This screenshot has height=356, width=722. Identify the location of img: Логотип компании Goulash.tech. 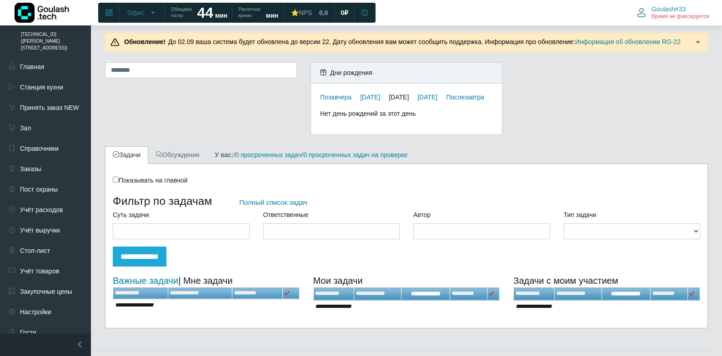
(42, 13).